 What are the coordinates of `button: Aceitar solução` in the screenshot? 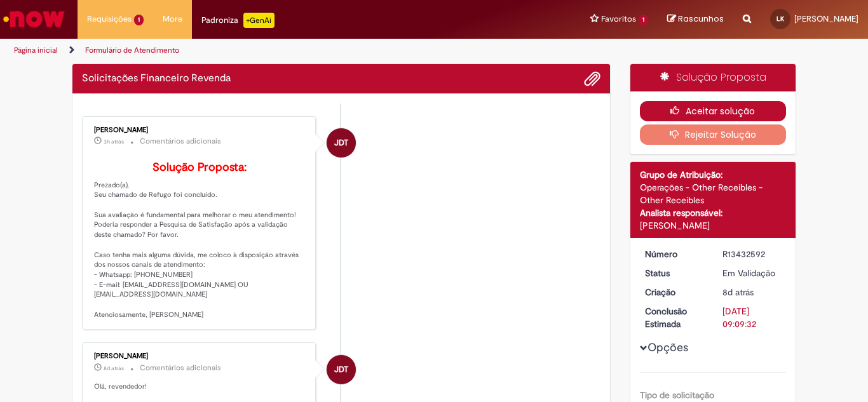 It's located at (713, 111).